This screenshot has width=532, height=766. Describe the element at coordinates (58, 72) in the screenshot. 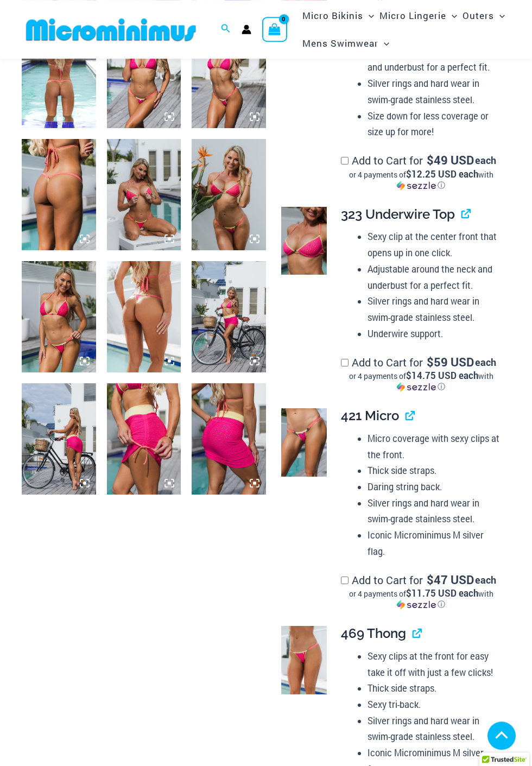

I see `img: Bubble Mesh Highlight Pink 323 Top 421 Micro` at that location.